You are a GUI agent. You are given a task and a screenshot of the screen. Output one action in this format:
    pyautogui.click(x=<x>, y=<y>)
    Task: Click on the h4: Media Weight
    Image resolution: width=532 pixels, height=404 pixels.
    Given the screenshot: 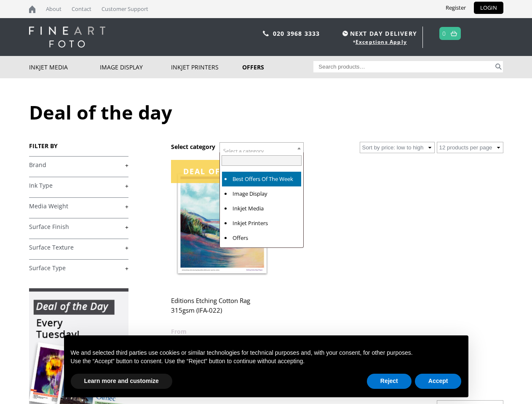 What is the action you would take?
    pyautogui.click(x=79, y=206)
    